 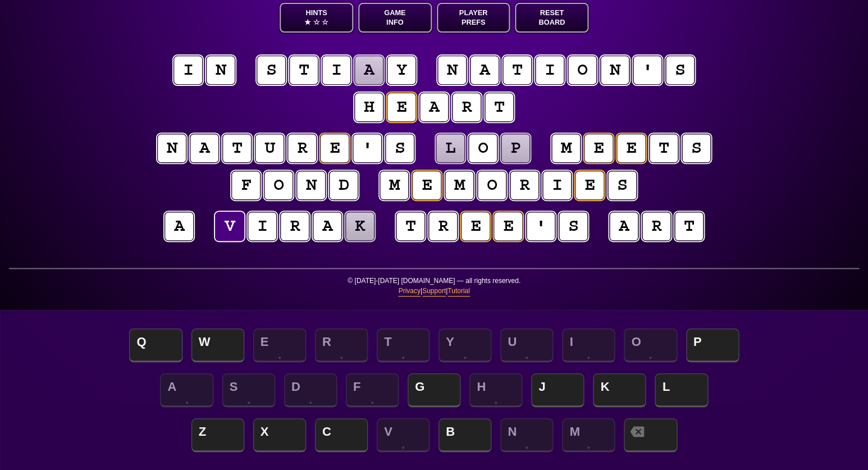 I want to click on span: N, so click(x=527, y=435).